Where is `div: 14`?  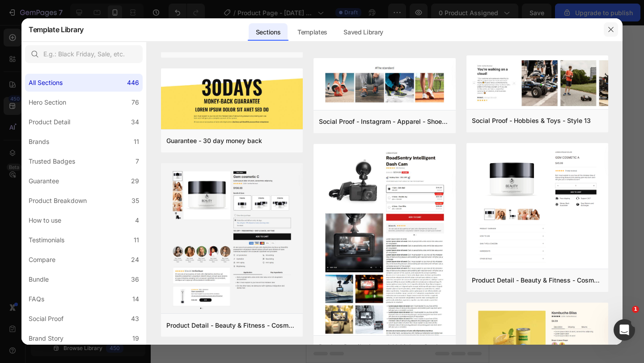
div: 14 is located at coordinates (135, 299).